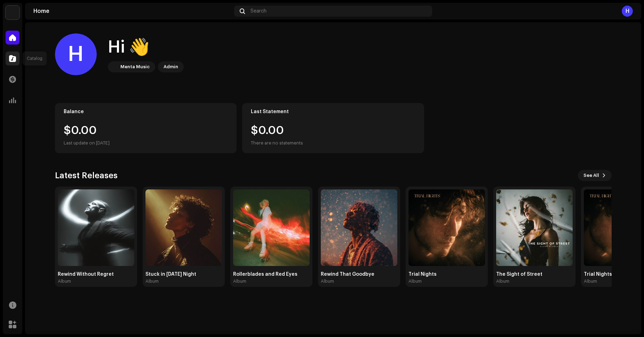  Describe the element at coordinates (145, 112) in the screenshot. I see `div: Balance` at that location.